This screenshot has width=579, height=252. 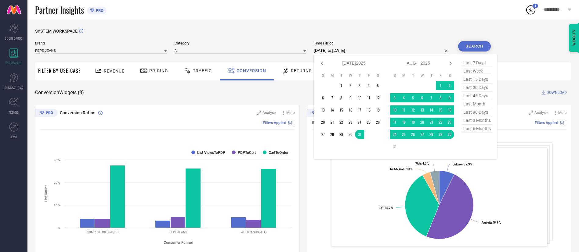 I want to click on div: Open download list, so click(x=531, y=10).